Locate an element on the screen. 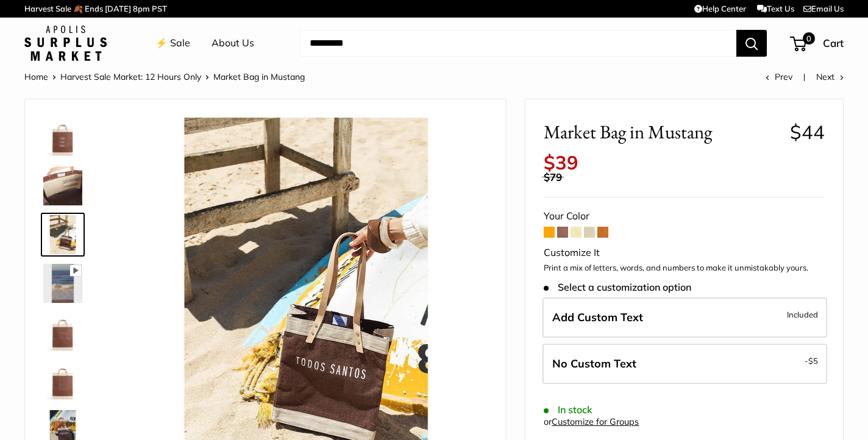  span: In stock is located at coordinates (568, 409).